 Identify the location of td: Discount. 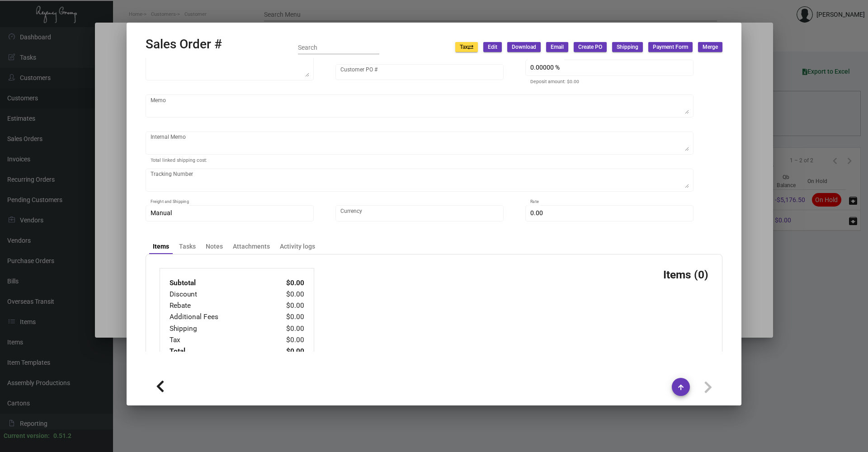
(220, 294).